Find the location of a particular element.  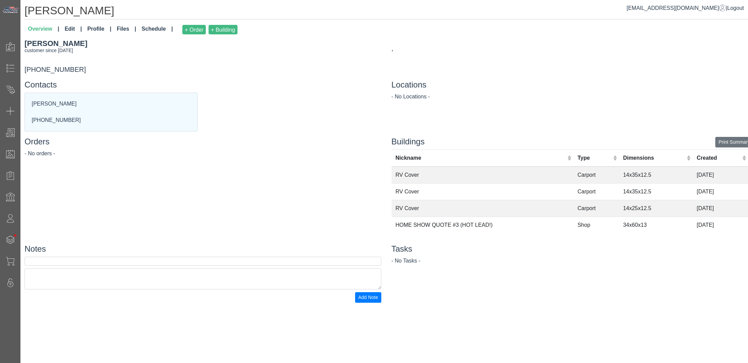

img: Metals Direct Inc Logo is located at coordinates (11, 10).